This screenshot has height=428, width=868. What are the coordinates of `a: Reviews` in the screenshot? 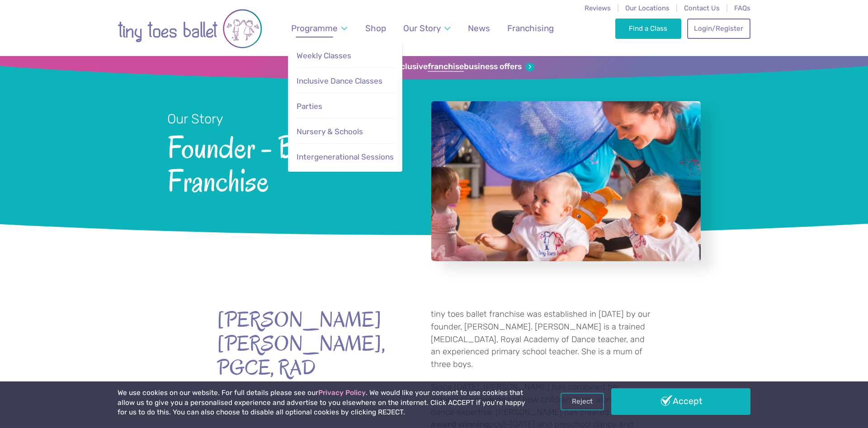 It's located at (598, 8).